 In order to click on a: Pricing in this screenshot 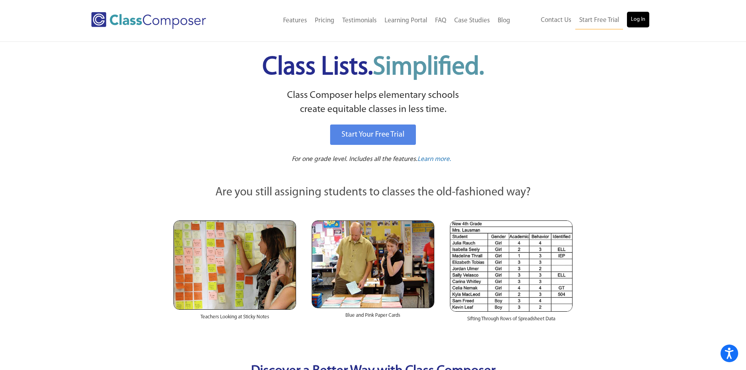, I will do `click(325, 21)`.